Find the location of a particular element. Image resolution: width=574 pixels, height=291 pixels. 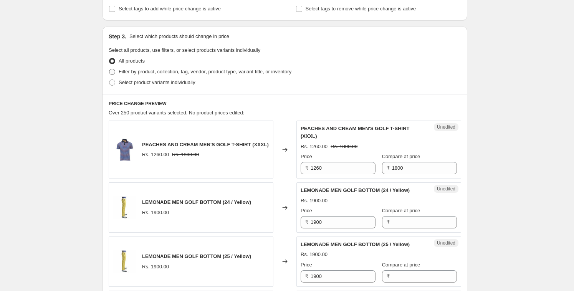

p: Select which products should change in price is located at coordinates (179, 36).